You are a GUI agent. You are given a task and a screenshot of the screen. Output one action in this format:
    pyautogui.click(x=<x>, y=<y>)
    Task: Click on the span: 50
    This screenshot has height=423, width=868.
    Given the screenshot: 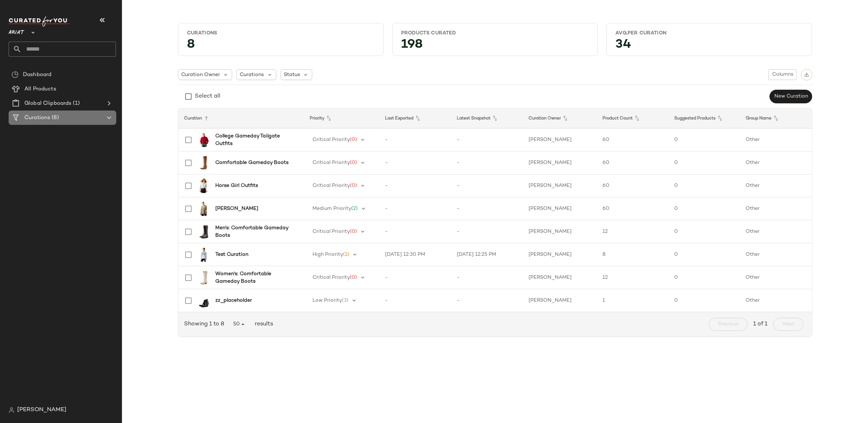 What is the action you would take?
    pyautogui.click(x=239, y=324)
    